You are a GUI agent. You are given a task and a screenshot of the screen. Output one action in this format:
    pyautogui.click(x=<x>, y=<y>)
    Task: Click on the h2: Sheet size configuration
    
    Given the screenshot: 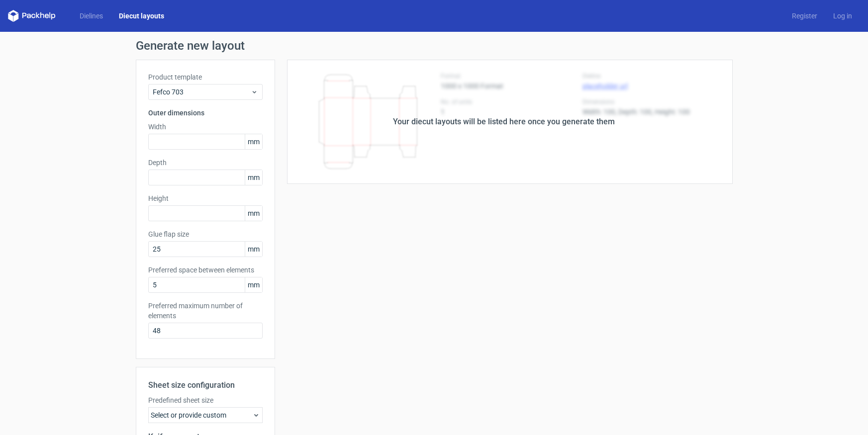 What is the action you would take?
    pyautogui.click(x=206, y=386)
    